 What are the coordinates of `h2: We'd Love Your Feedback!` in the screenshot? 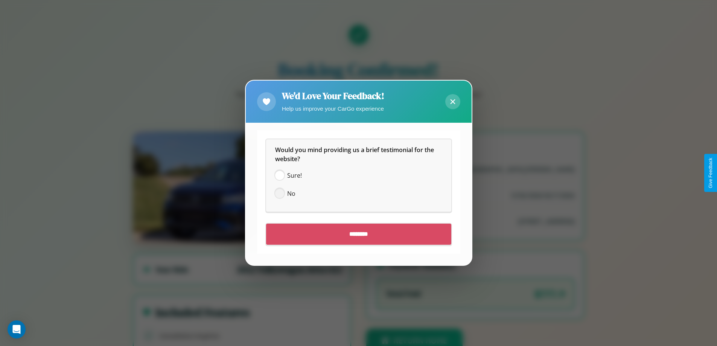 It's located at (333, 96).